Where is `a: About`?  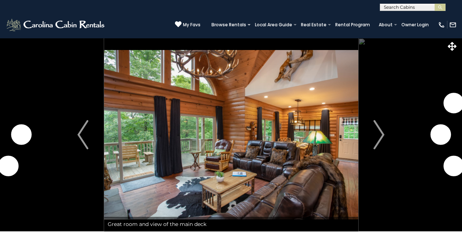
a: About is located at coordinates (386, 25).